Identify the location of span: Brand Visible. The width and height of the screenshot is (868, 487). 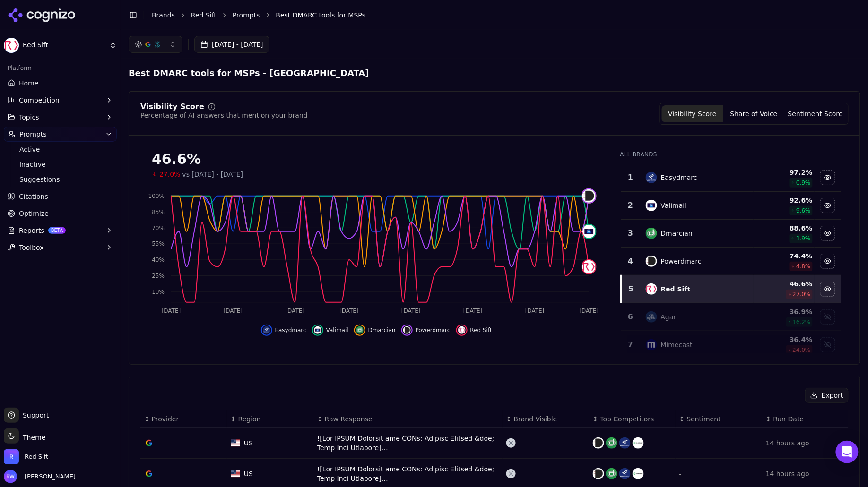
(535, 419).